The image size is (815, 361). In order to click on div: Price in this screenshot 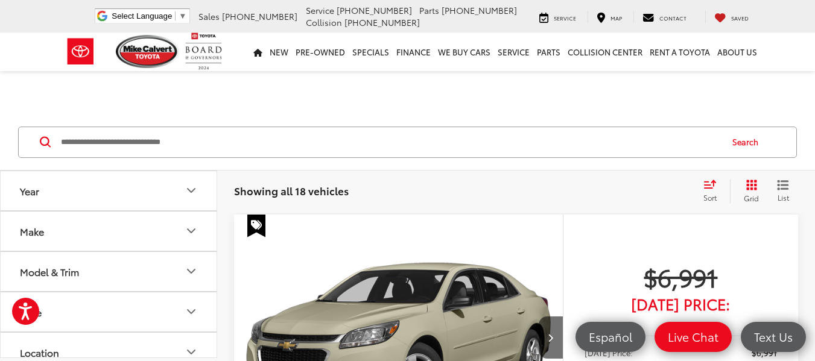, I will do `click(191, 312)`.